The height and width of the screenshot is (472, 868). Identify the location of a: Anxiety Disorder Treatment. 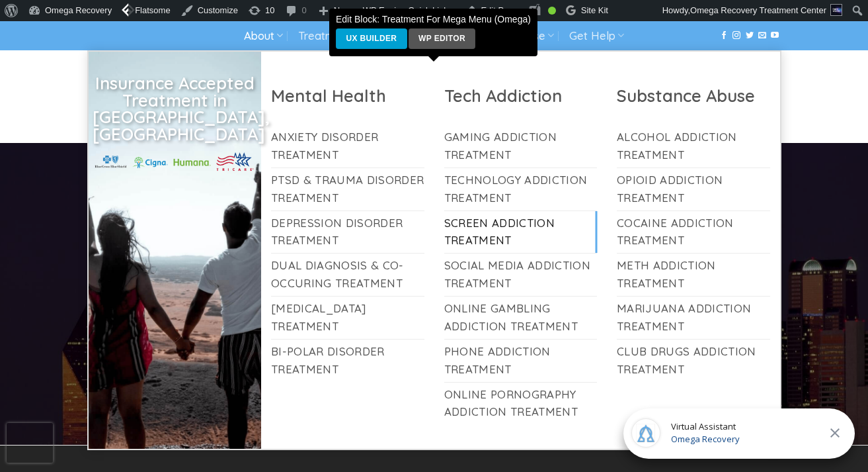
(348, 146).